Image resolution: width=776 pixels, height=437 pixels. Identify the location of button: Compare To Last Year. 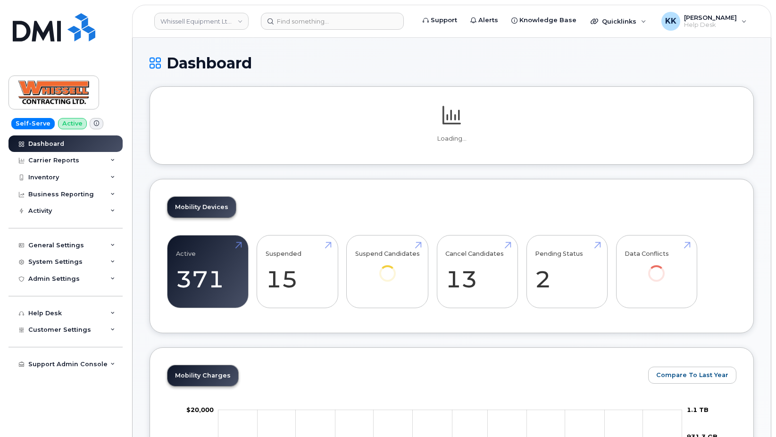
(692, 375).